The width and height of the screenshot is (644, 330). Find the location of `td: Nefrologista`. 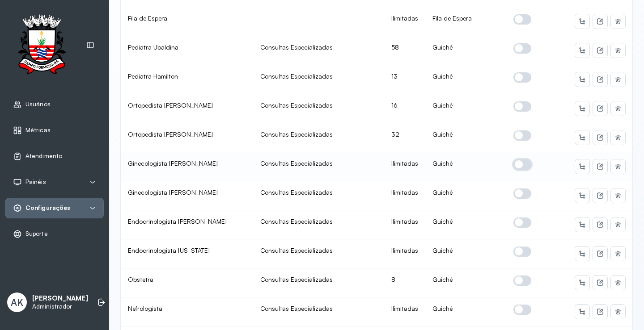

td: Nefrologista is located at coordinates (187, 312).